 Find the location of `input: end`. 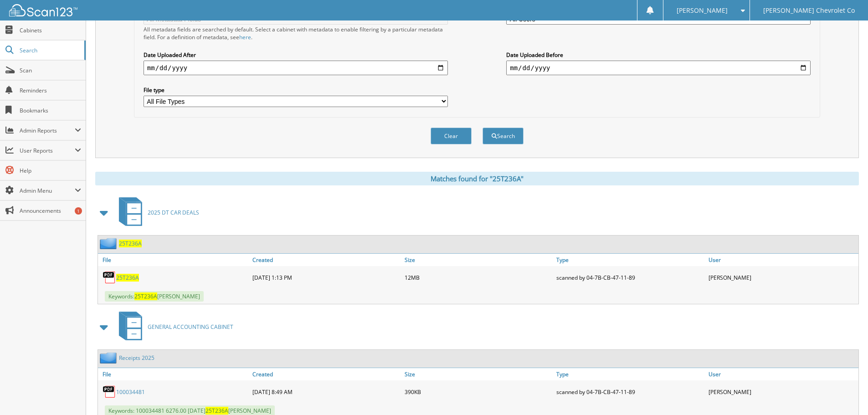

input: end is located at coordinates (658, 68).